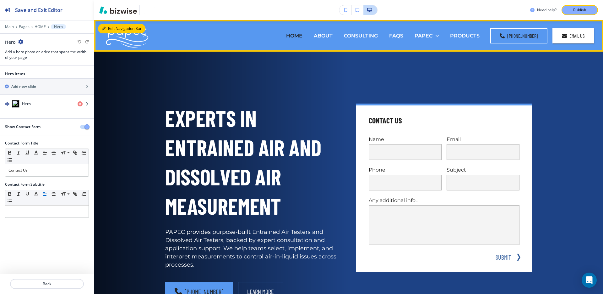  Describe the element at coordinates (405, 169) in the screenshot. I see `p: Phone` at that location.